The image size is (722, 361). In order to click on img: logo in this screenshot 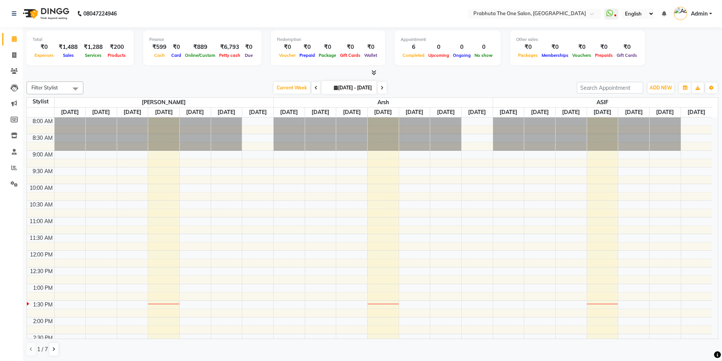, I will do `click(45, 14)`.